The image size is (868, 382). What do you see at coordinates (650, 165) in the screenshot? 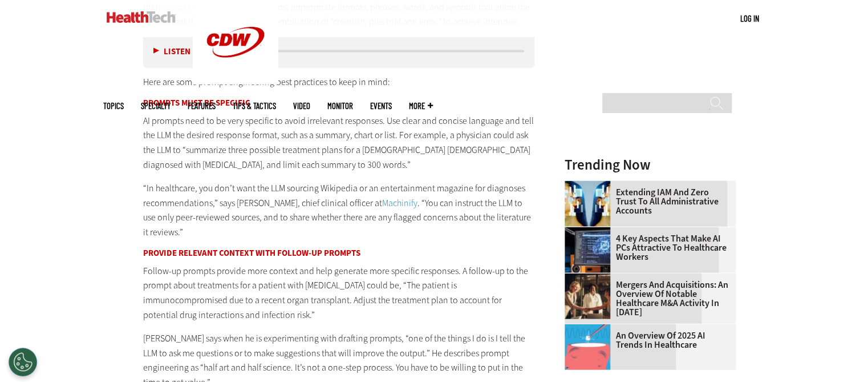
I see `h3: Trending Now` at bounding box center [650, 165].